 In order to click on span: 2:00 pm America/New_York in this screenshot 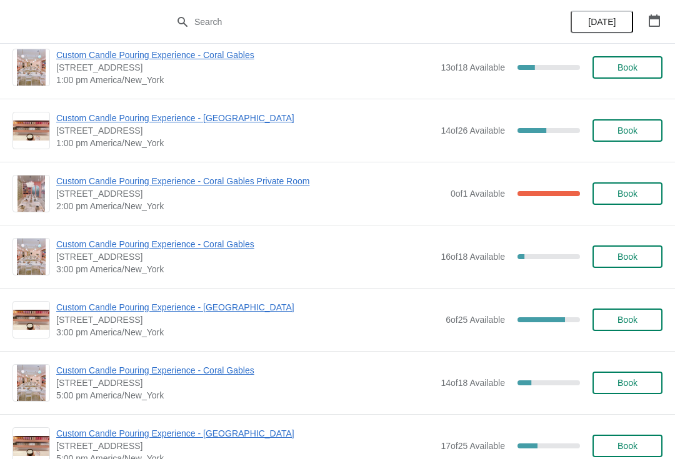, I will do `click(250, 206)`.